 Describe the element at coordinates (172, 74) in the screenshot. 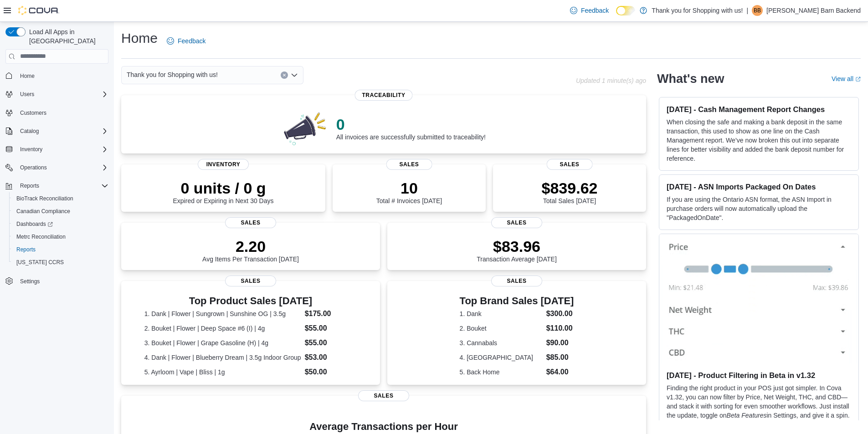

I see `span: Thank you for Shopping with us!` at that location.